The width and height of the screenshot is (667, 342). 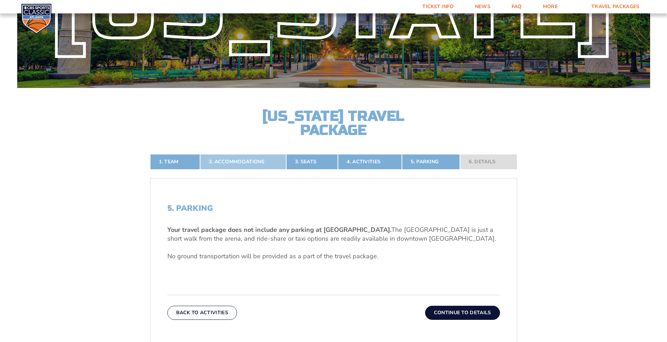 What do you see at coordinates (175, 162) in the screenshot?
I see `a: 1. Team` at bounding box center [175, 162].